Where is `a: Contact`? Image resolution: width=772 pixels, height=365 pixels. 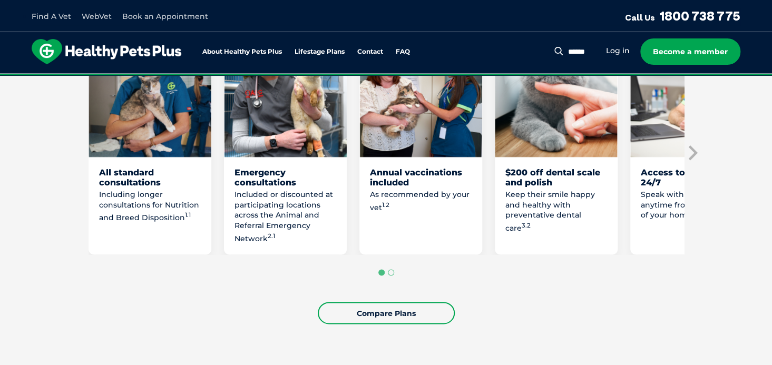
a: Contact is located at coordinates (370, 52).